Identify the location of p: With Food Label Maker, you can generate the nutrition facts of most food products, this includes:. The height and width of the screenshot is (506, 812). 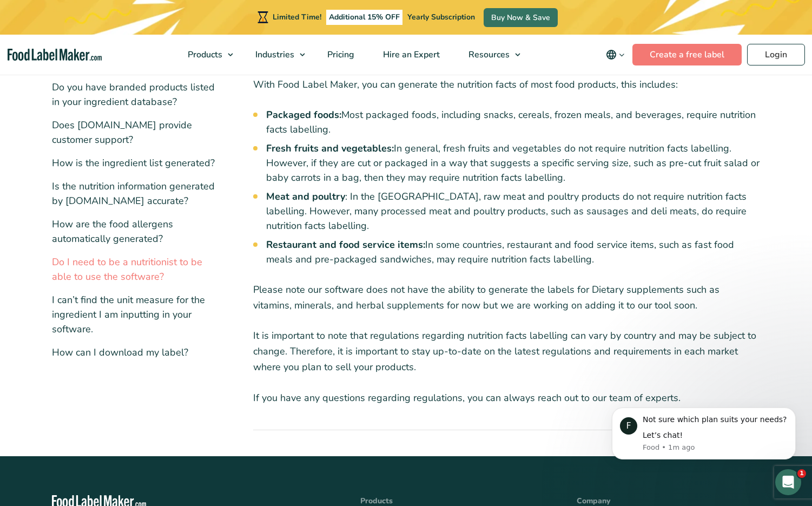
(507, 84).